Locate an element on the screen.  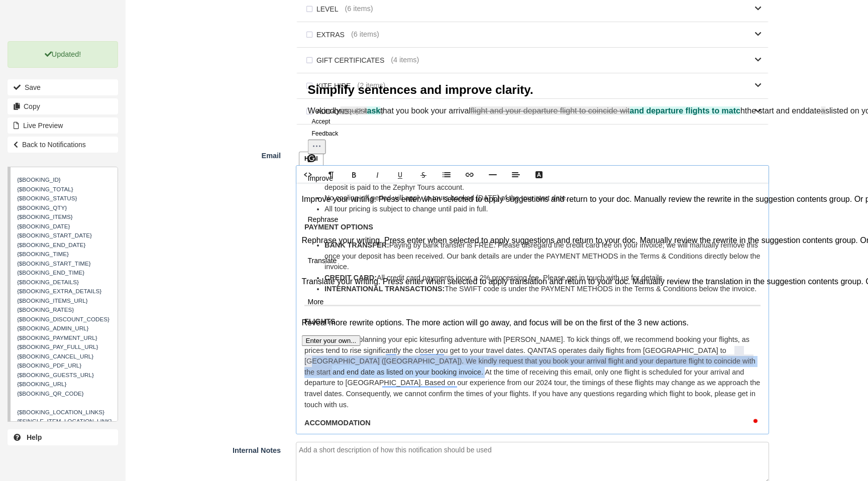
a: Html is located at coordinates (311, 159).